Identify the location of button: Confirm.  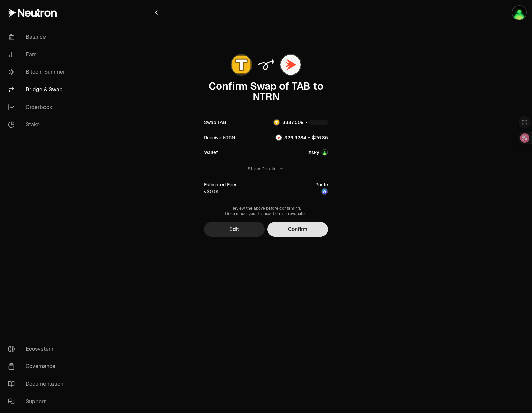
(298, 229).